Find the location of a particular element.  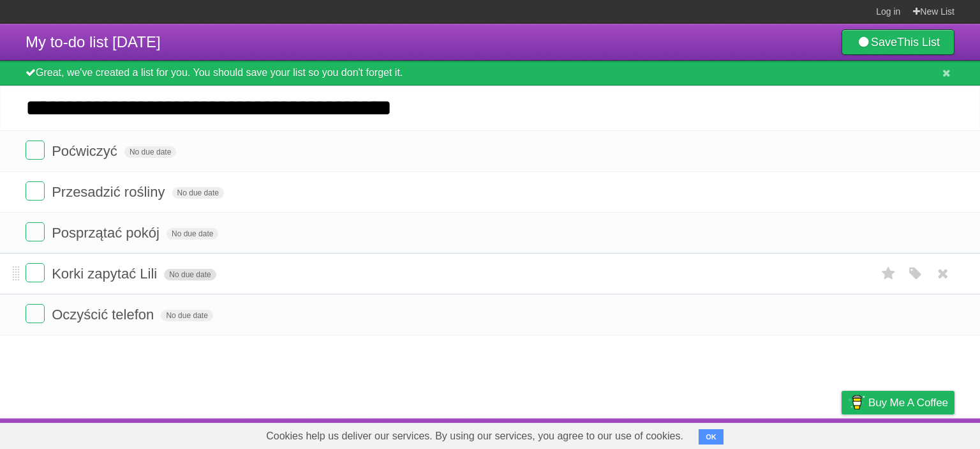

span: Oczyścić telefon is located at coordinates (104, 314).